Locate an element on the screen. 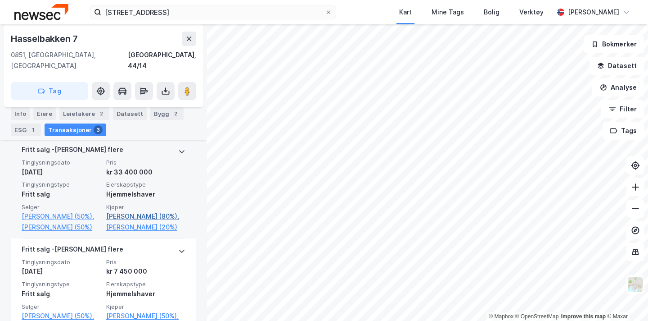 This screenshot has width=648, height=321. a: Improve this map is located at coordinates (584, 316).